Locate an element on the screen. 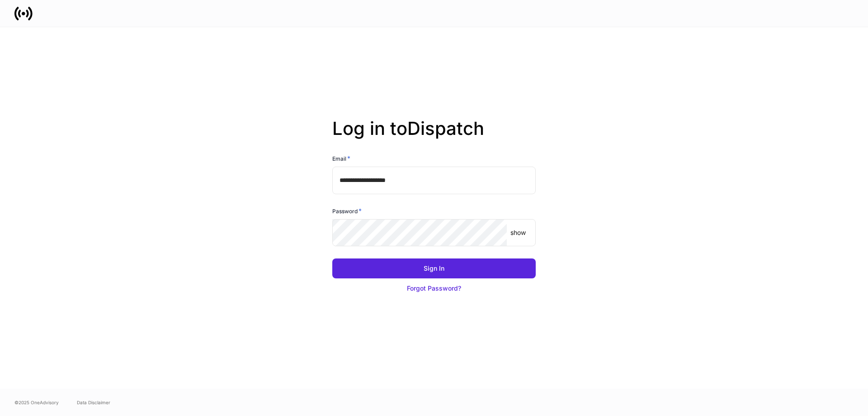 The width and height of the screenshot is (868, 416). h6: Email is located at coordinates (341, 158).